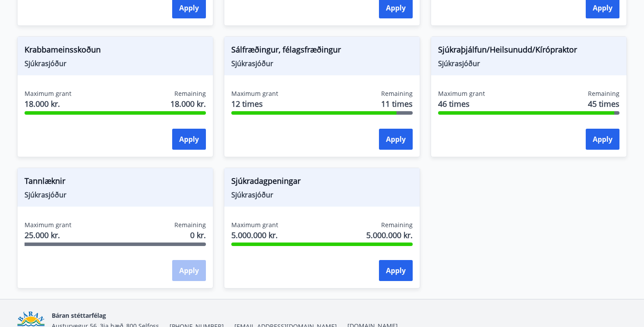 Image resolution: width=644 pixels, height=327 pixels. What do you see at coordinates (322, 51) in the screenshot?
I see `span: Sálfræðingur, félagsfræðingur` at bounding box center [322, 51].